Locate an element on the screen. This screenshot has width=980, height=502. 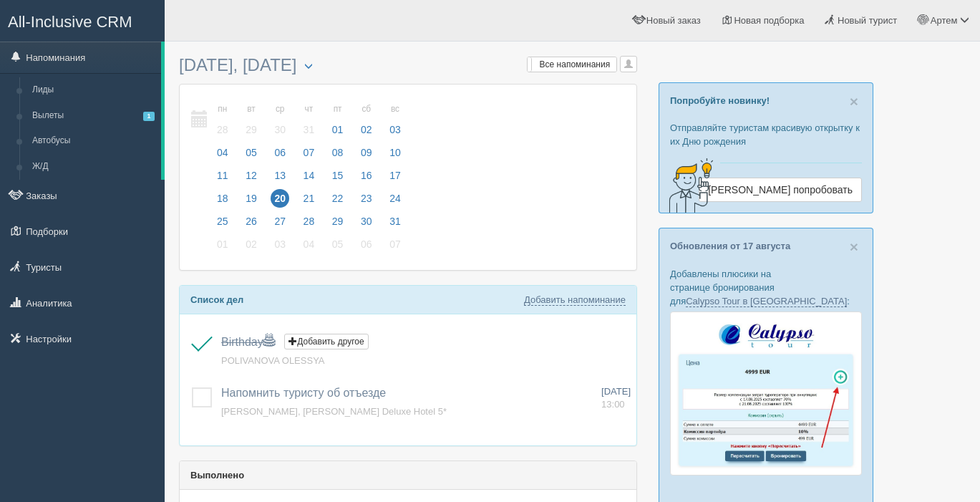
span: 15 is located at coordinates (338, 175).